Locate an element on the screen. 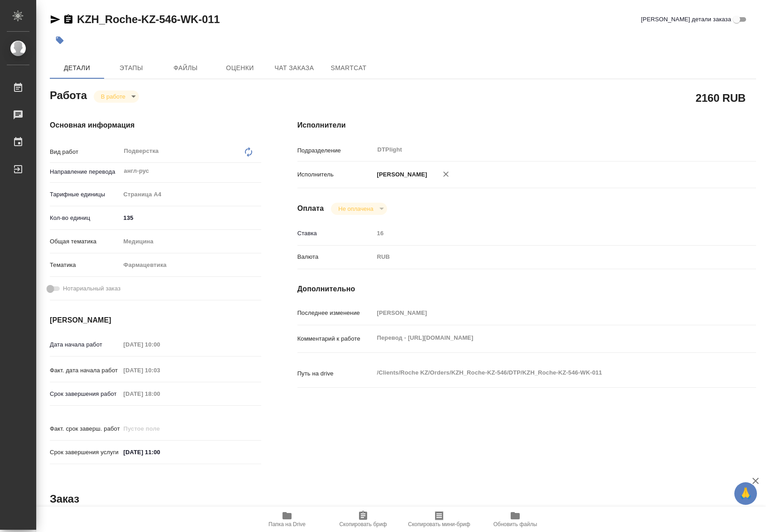  span: Чат заказа is located at coordinates (294, 68).